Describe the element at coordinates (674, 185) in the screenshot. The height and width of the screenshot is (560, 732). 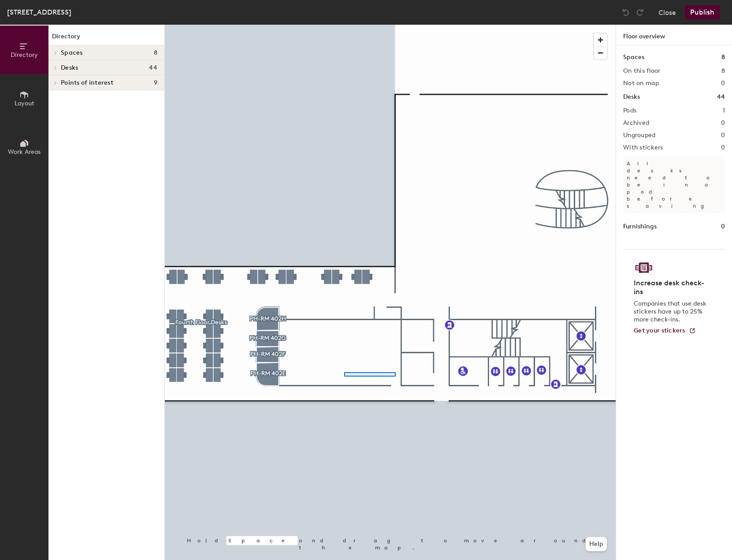
I see `p: All desks need to be in a pod before saving` at that location.